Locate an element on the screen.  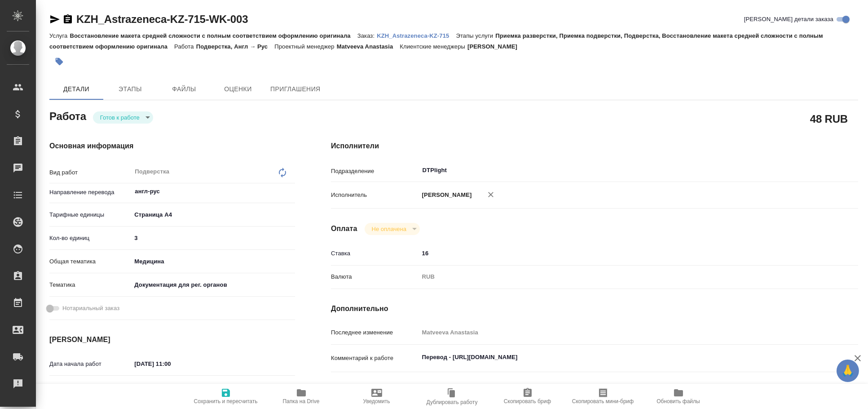
button: Папка на Drive is located at coordinates (302, 396).